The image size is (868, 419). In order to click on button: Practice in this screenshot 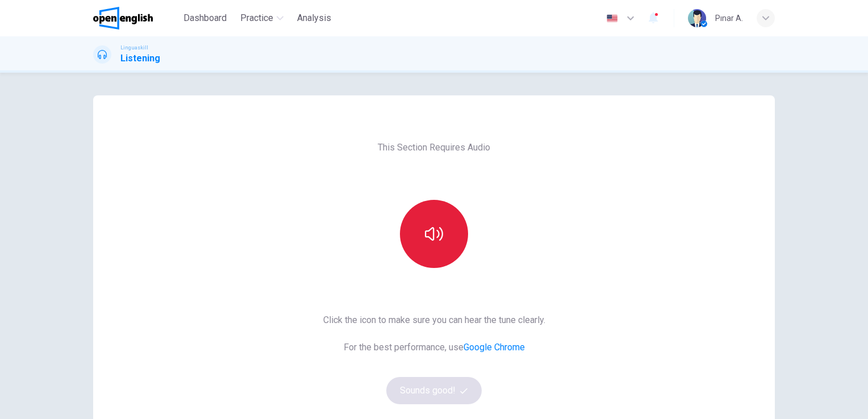, I will do `click(262, 18)`.